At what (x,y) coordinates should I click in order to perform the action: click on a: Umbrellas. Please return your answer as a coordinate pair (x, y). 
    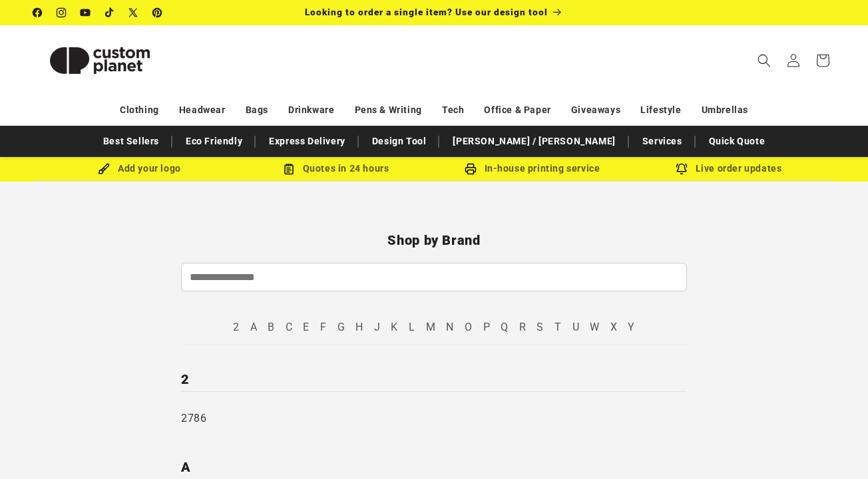
    Looking at the image, I should click on (724, 110).